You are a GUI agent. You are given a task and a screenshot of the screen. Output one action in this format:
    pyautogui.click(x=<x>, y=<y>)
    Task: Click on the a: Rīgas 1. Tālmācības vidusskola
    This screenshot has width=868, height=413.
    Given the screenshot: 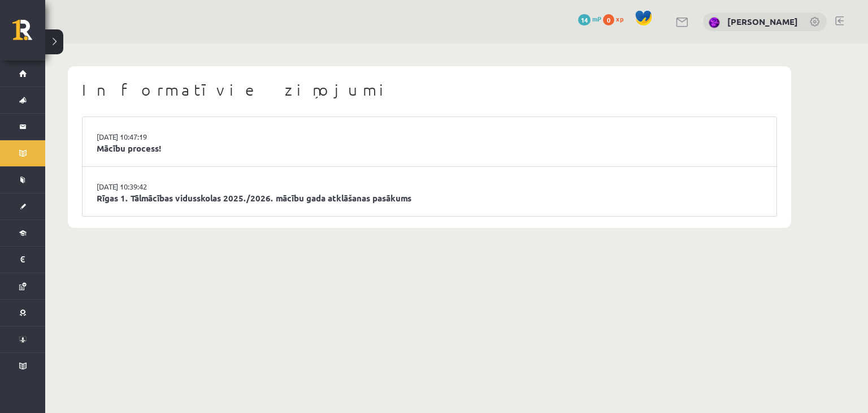 What is the action you would take?
    pyautogui.click(x=29, y=34)
    